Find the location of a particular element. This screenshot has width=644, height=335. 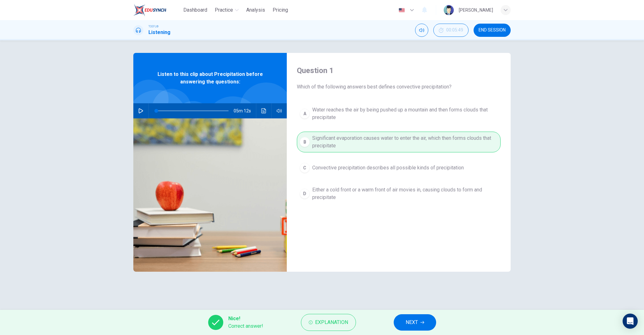

a: EduSynch logo is located at coordinates (157, 10).